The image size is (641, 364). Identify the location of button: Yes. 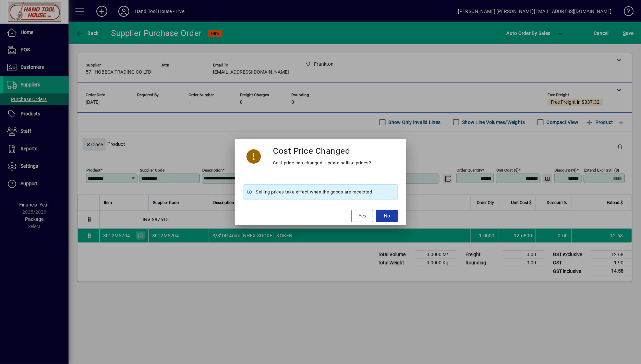
(362, 216).